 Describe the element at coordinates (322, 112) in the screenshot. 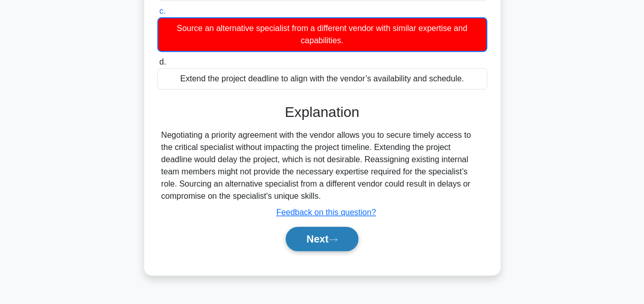

I see `h3: Explanation` at that location.